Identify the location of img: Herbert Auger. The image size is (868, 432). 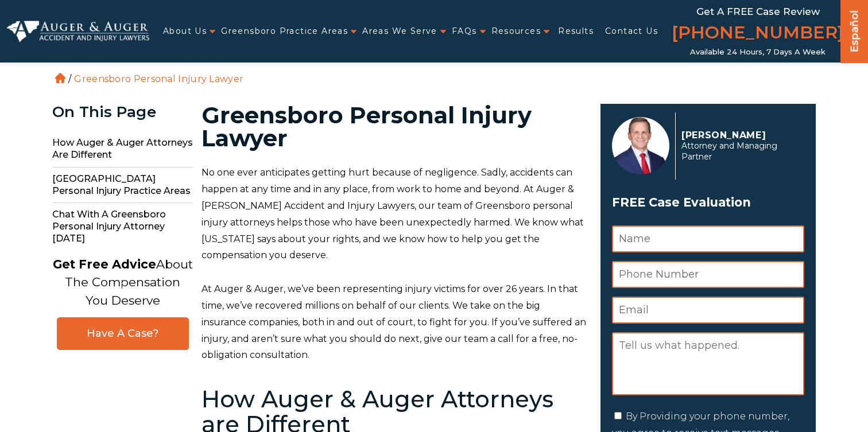
(641, 146).